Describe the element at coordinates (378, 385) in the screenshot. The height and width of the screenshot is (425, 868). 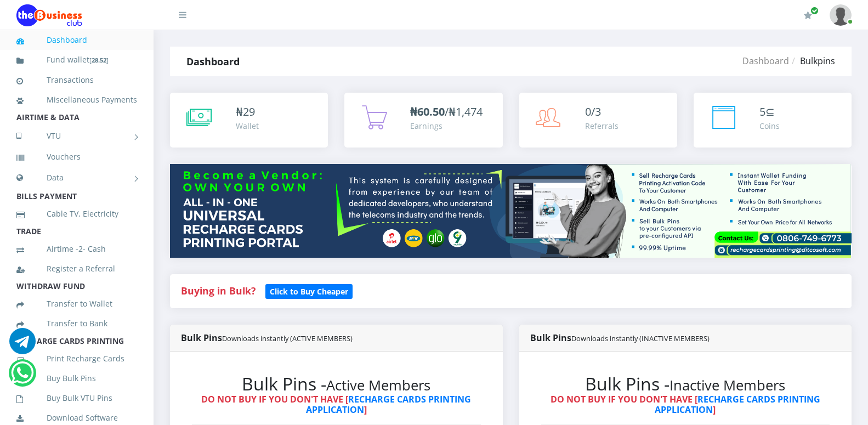
I see `small: Active Members` at that location.